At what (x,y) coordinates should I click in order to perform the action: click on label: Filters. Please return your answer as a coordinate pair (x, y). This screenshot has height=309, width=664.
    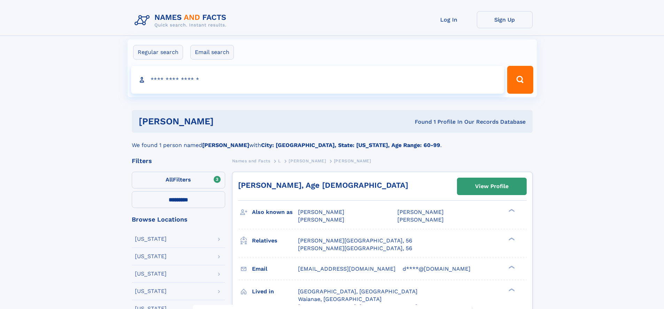
    Looking at the image, I should click on (179, 180).